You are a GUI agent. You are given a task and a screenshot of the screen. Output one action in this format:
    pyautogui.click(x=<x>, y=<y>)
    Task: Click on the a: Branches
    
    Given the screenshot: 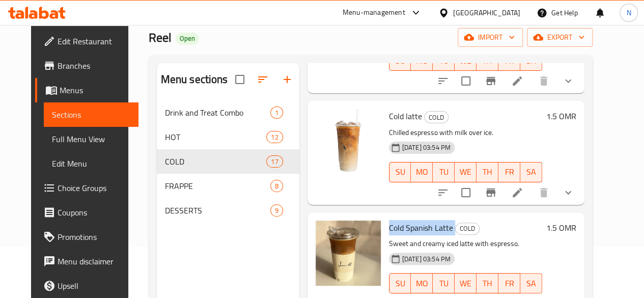 What is the action you would take?
    pyautogui.click(x=87, y=66)
    